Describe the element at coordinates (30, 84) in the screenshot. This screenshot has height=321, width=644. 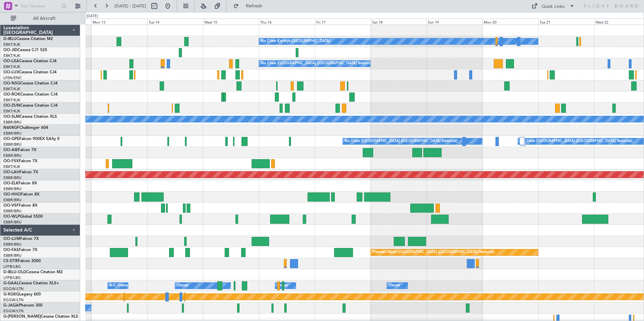
I see `a: OO-NSGCessna Citation CJ4` at that location.